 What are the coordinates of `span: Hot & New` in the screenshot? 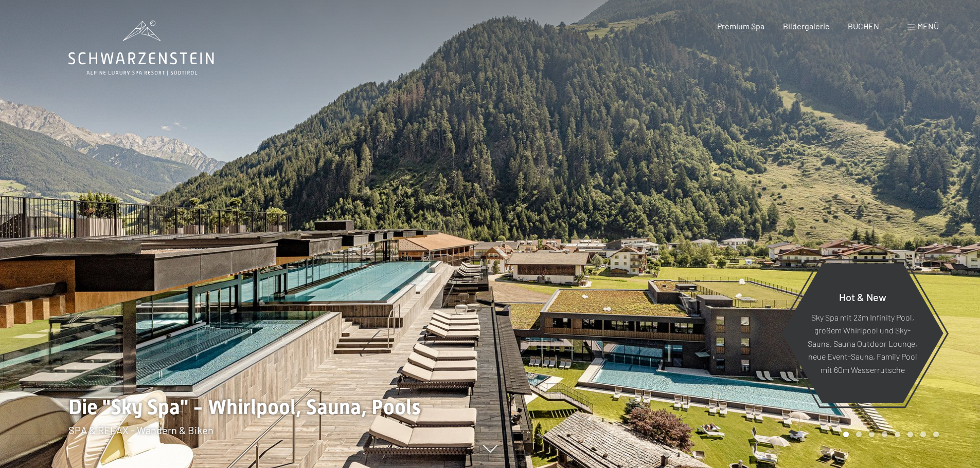 It's located at (863, 297).